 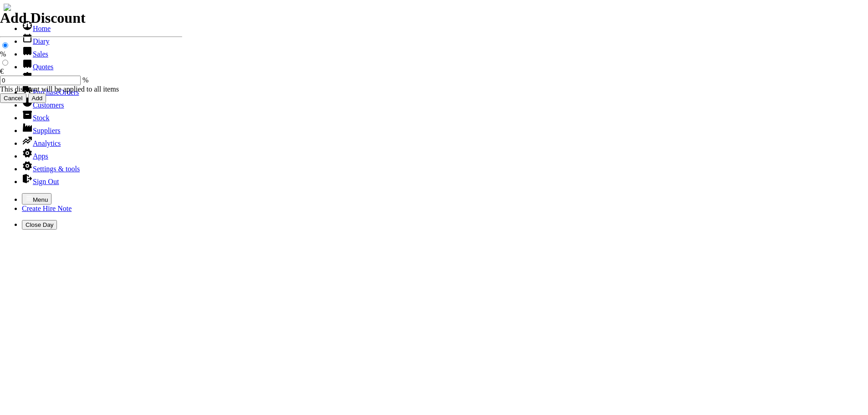 What do you see at coordinates (443, 116) in the screenshot?
I see `li: Stock` at bounding box center [443, 116].